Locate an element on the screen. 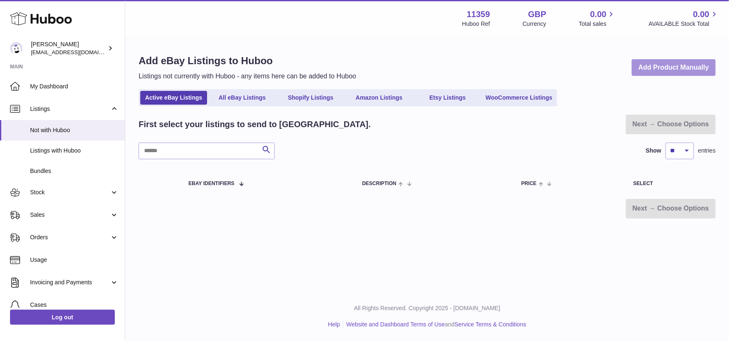  div: Select is located at coordinates (670, 184).